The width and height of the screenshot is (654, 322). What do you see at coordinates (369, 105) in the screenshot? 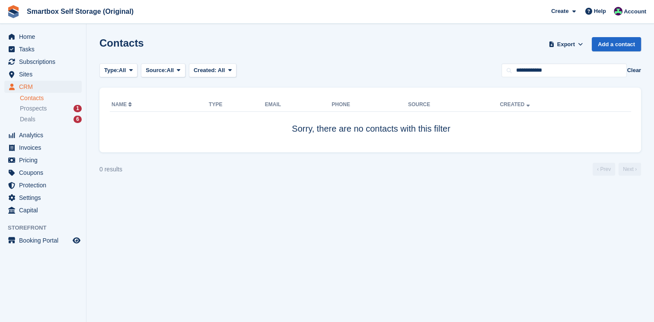
I see `th: Phone` at bounding box center [369, 105].